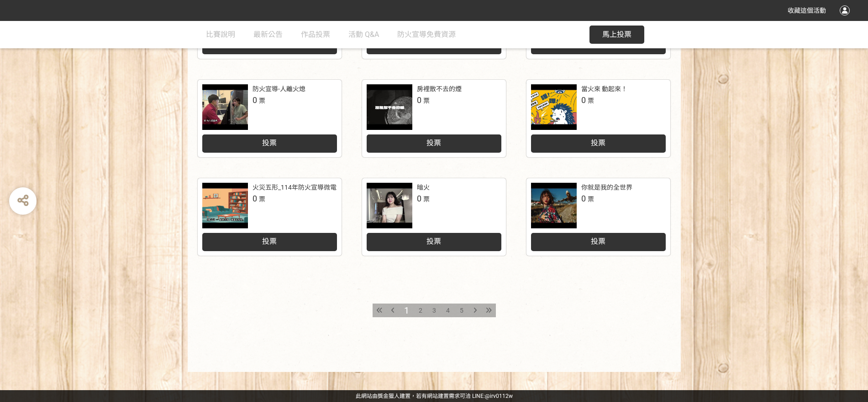 This screenshot has height=402, width=868. What do you see at coordinates (220, 34) in the screenshot?
I see `span: 比賽說明` at bounding box center [220, 34].